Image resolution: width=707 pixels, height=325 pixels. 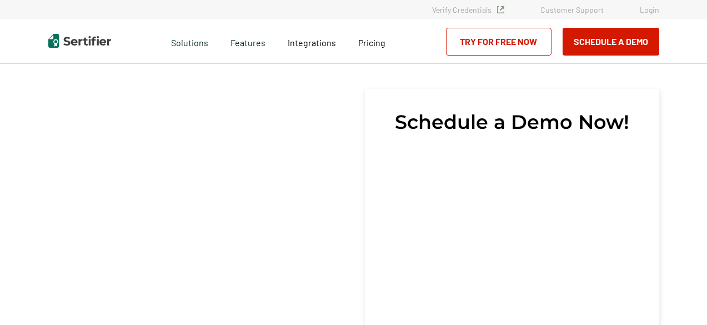 What do you see at coordinates (512, 122) in the screenshot?
I see `span: Schedule a Demo Now!` at bounding box center [512, 122].